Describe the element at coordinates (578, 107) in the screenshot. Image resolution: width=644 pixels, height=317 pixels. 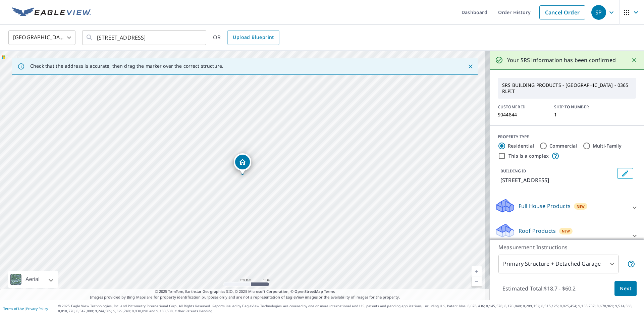
I see `p: SHIP TO NUMBER` at that location.